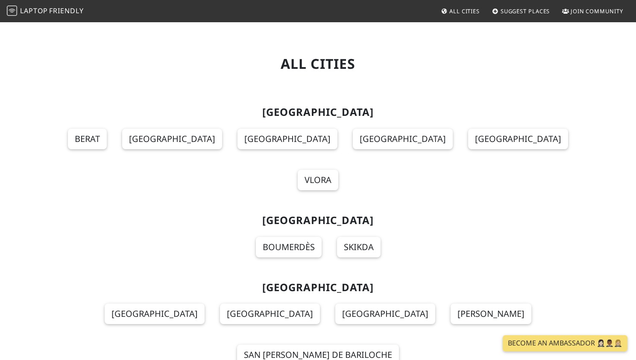  What do you see at coordinates (318, 64) in the screenshot?
I see `h1: All Cities` at bounding box center [318, 64].